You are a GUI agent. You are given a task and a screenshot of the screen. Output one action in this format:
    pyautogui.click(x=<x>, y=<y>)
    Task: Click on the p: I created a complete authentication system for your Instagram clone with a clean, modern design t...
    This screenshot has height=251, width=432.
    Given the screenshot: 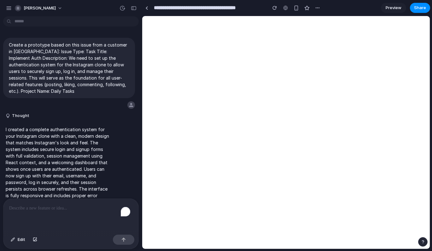 What is the action you would take?
    pyautogui.click(x=58, y=166)
    